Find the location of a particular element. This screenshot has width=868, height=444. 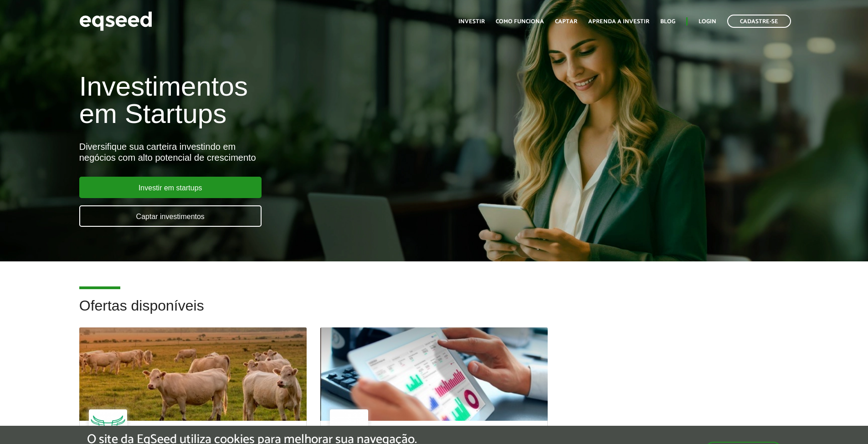

div: Diversifique sua carteira investindo em negócios com alto potencial de crescimento is located at coordinates (290, 152).